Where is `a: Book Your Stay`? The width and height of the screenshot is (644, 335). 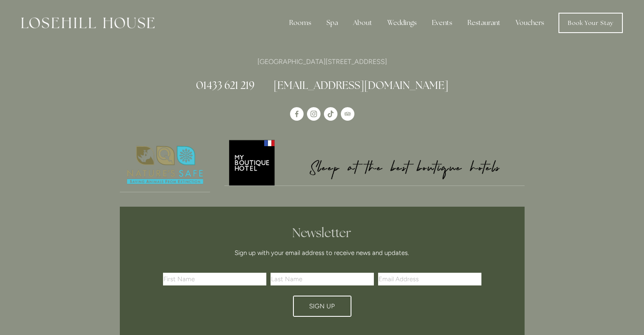
a: Book Your Stay is located at coordinates (591, 23).